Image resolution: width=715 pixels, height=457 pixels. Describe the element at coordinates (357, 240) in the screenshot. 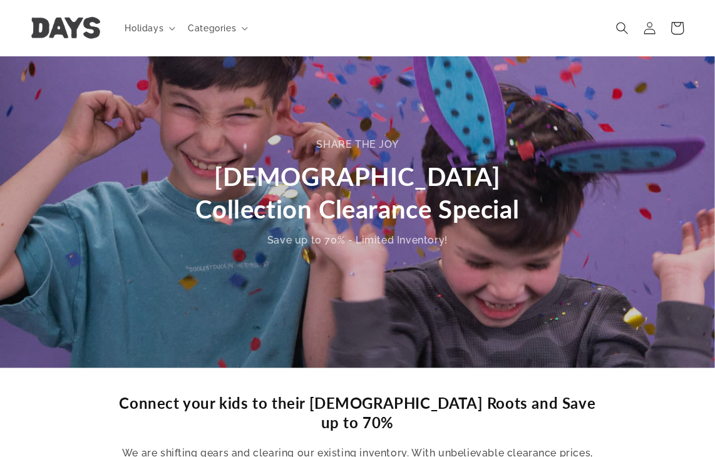

I see `span: Save up to 70% - Limited Inventory!` at that location.